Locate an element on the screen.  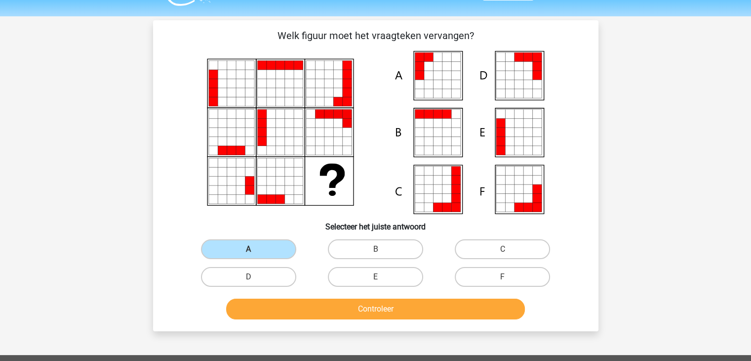
h6: Selecteer het juiste antwoord is located at coordinates (376, 222).